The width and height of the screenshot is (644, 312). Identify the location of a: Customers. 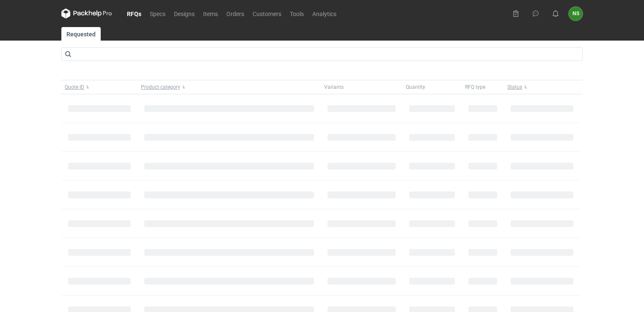
(267, 13).